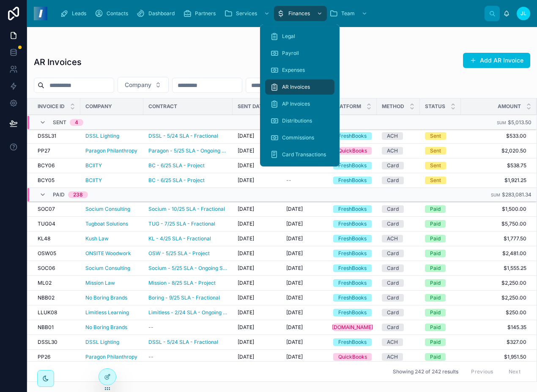  What do you see at coordinates (180, 239) in the screenshot?
I see `a: KL - 4/25 SLA - Fractional` at bounding box center [180, 239].